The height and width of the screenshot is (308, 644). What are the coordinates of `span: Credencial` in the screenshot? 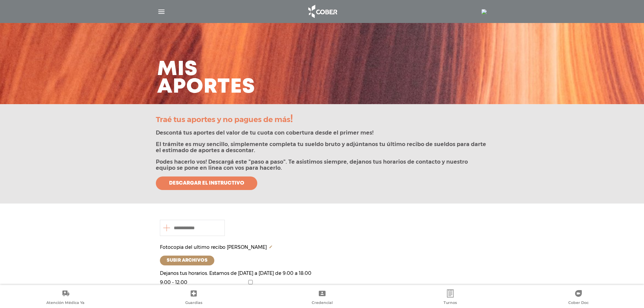 It's located at (322, 303).